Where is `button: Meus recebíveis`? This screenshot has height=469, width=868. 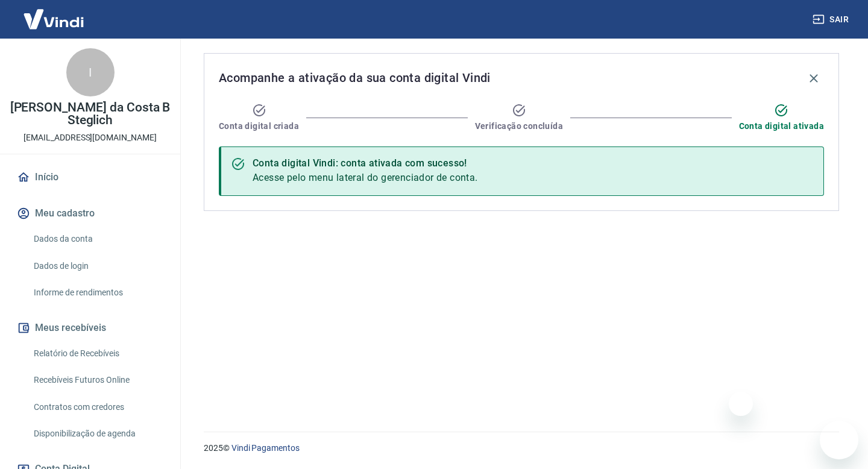
button: Meus recebíveis is located at coordinates (90, 328).